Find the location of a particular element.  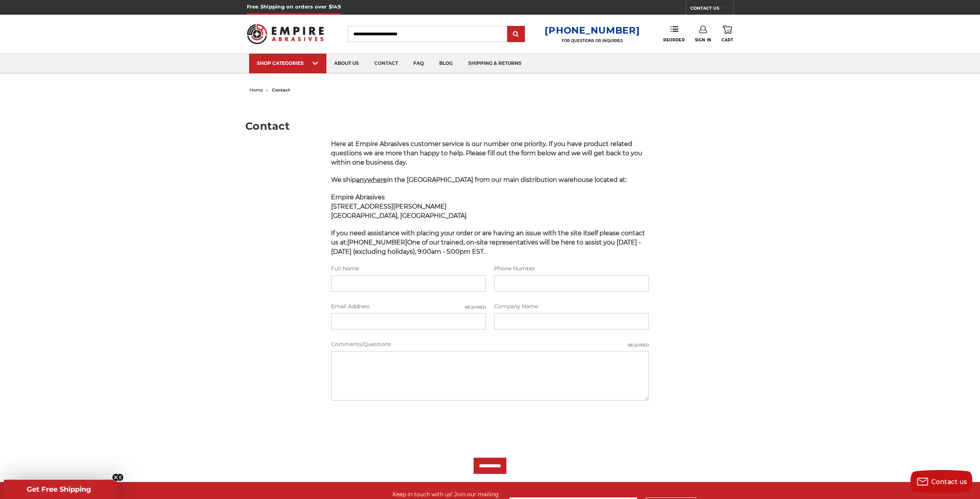

div: Get Free ShippingClose teaser is located at coordinates (59, 490).